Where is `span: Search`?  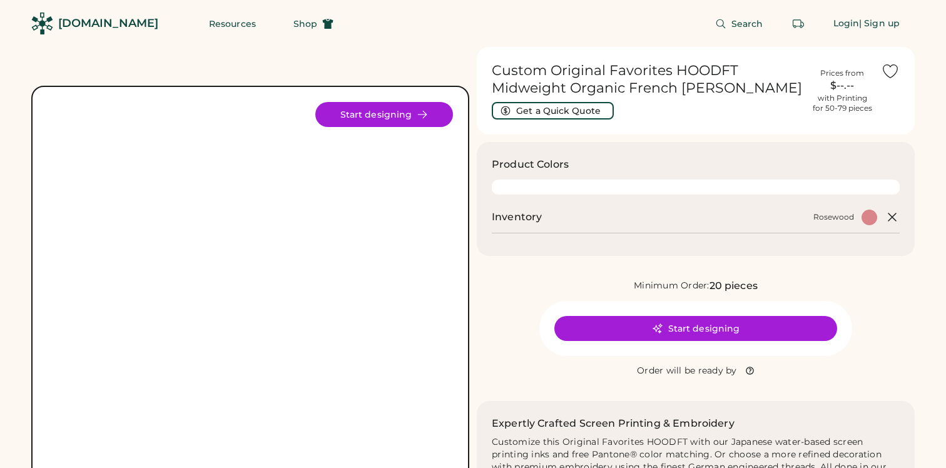 span: Search is located at coordinates (747, 24).